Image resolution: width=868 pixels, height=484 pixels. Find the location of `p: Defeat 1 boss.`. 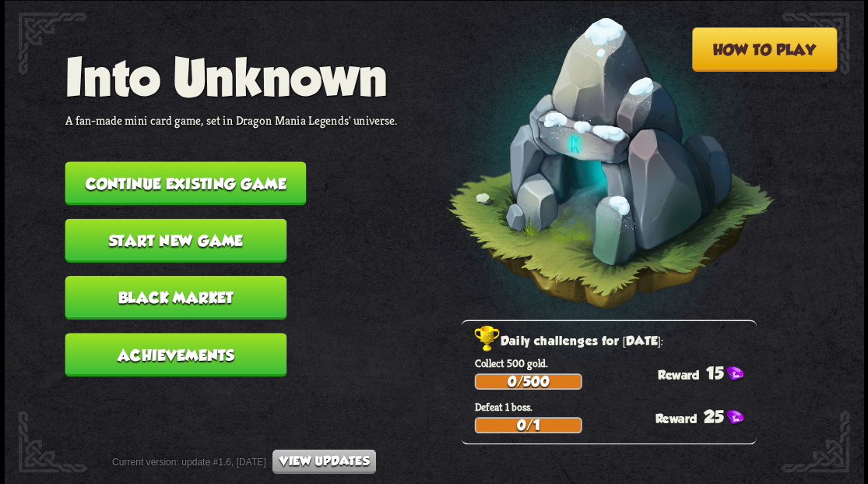

p: Defeat 1 boss. is located at coordinates (614, 405).